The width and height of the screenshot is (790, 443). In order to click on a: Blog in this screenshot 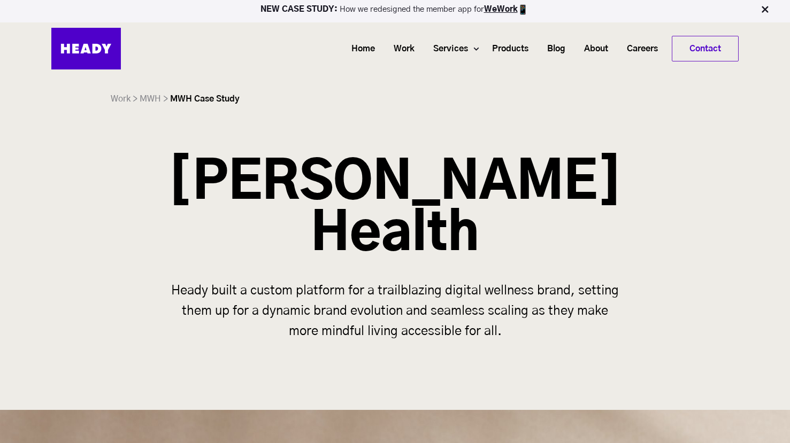, I will do `click(552, 49)`.